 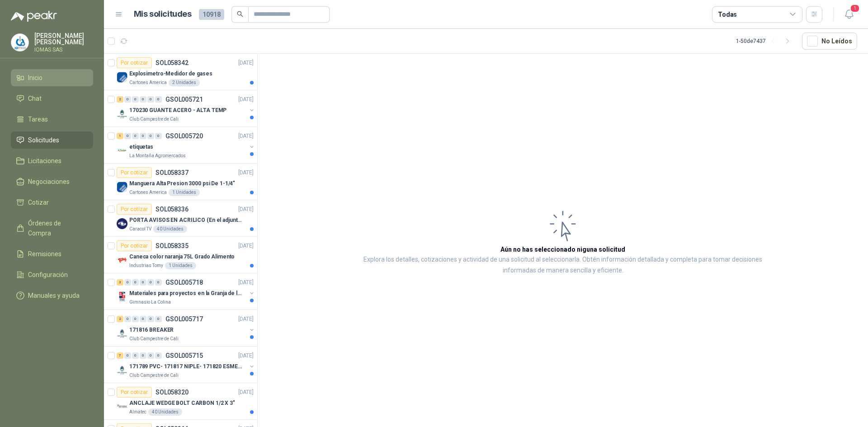 I want to click on span: 10918, so click(x=212, y=15).